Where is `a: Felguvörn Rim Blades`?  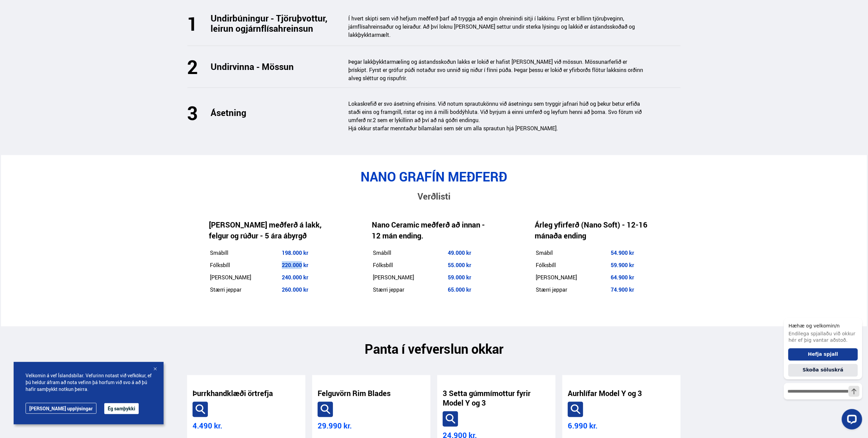 a: Felguvörn Rim Blades is located at coordinates (354, 393).